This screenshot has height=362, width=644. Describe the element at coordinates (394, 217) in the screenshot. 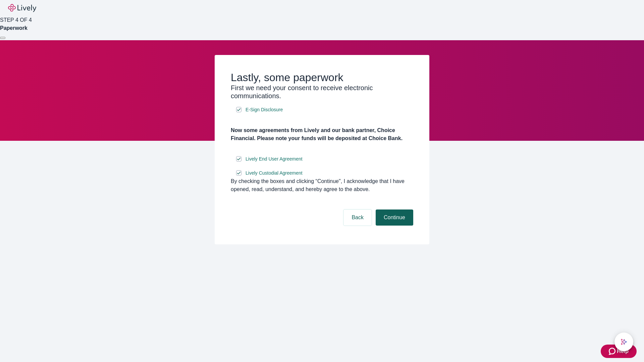

I see `button: Continue` at that location.